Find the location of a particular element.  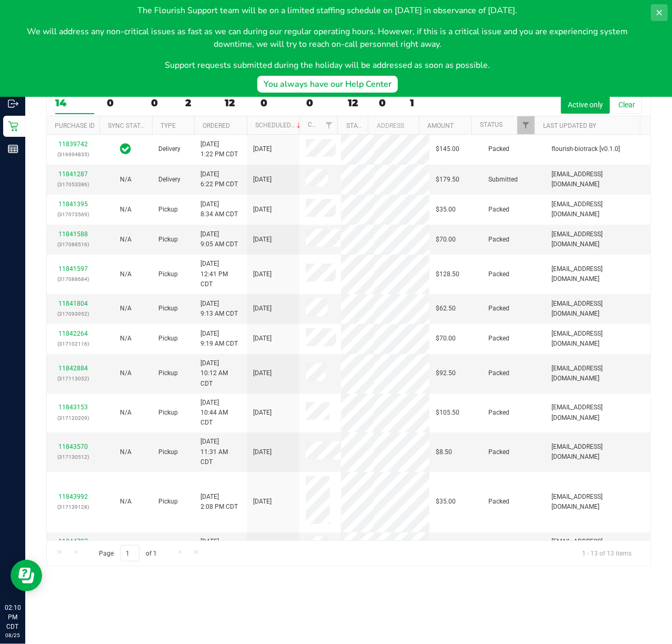

span: $70.00 is located at coordinates (446, 338).